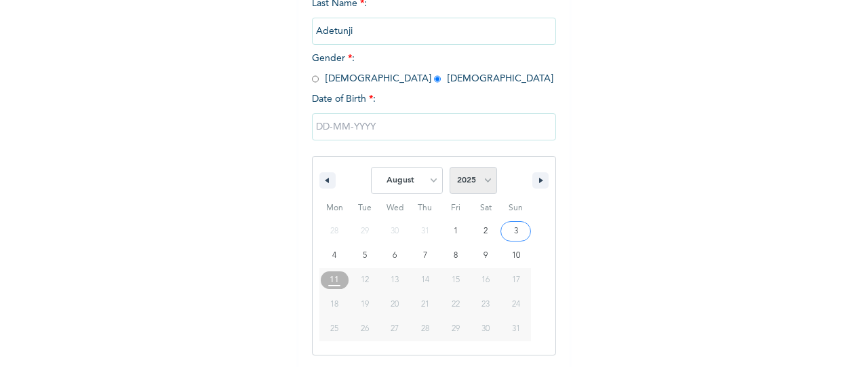  What do you see at coordinates (395, 280) in the screenshot?
I see `button: 13` at bounding box center [395, 280].